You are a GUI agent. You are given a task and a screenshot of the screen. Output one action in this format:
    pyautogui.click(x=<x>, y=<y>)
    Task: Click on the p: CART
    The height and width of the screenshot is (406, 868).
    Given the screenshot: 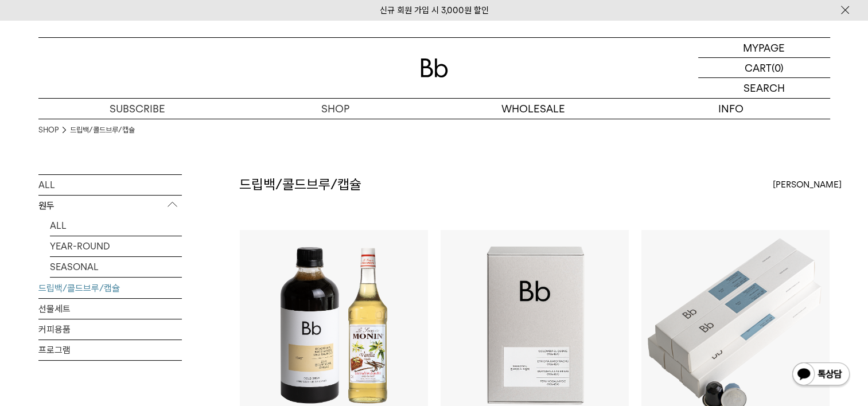 What is the action you would take?
    pyautogui.click(x=758, y=68)
    